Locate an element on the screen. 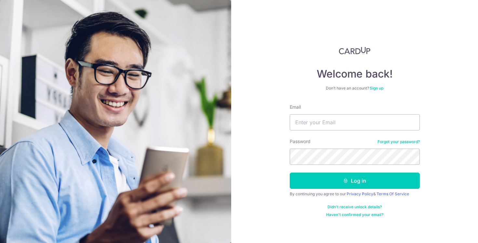 This screenshot has width=478, height=243. div: Don’t have an account? is located at coordinates (354, 88).